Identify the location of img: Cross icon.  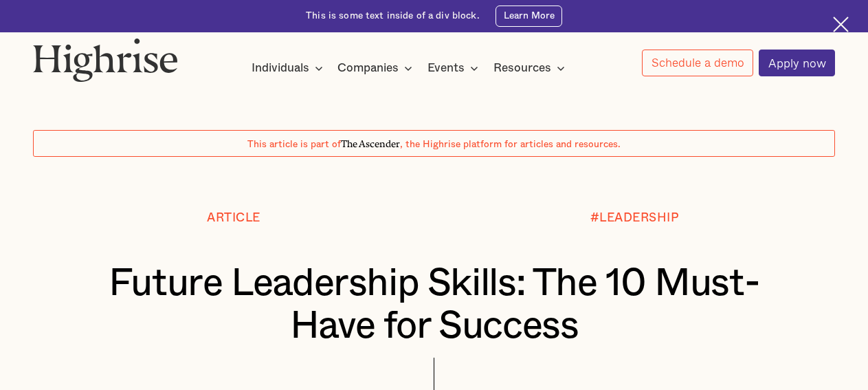
(840, 24).